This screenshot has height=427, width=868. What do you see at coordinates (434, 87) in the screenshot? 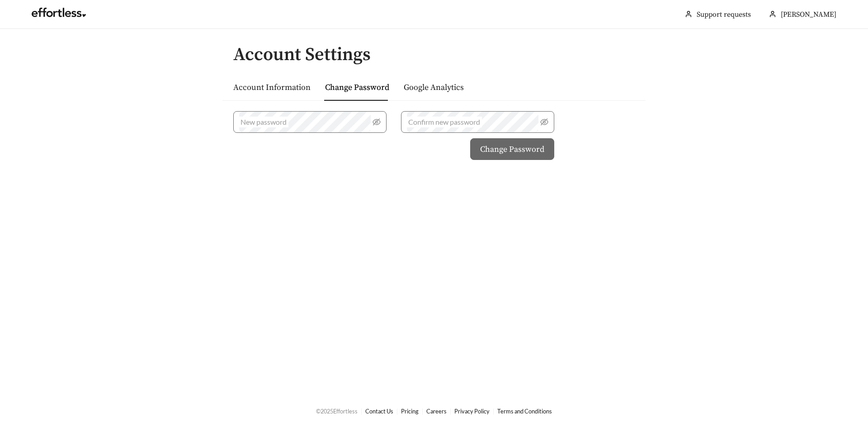
I see `a: Google Analytics` at bounding box center [434, 87].